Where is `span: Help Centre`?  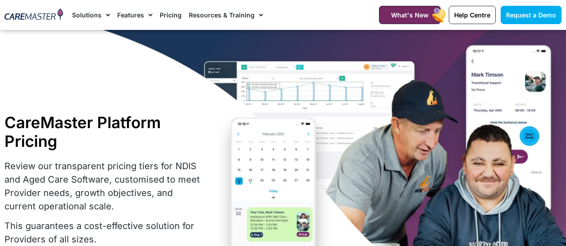
span: Help Centre is located at coordinates (472, 15).